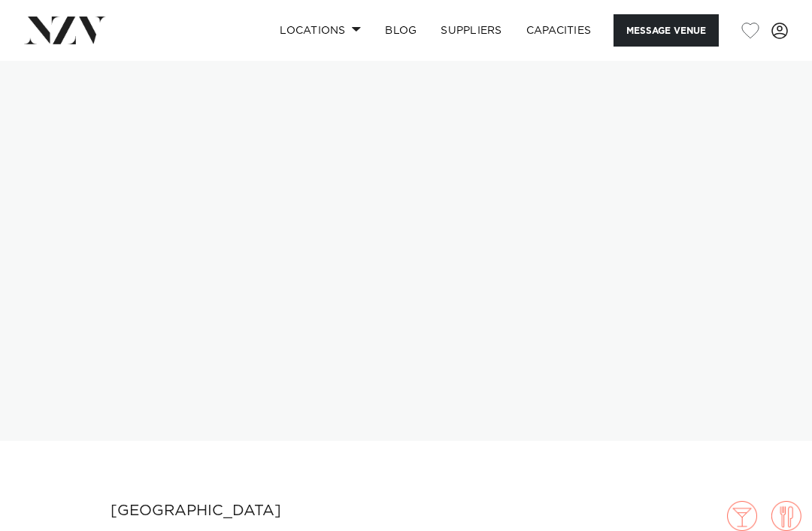  What do you see at coordinates (471, 30) in the screenshot?
I see `a: SUPPLIERS` at bounding box center [471, 30].